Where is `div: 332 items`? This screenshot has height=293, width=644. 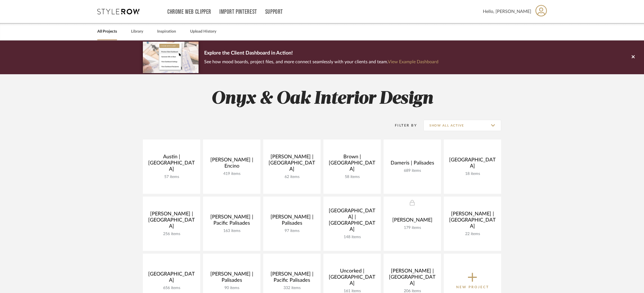 div: 332 items is located at coordinates (292, 288).